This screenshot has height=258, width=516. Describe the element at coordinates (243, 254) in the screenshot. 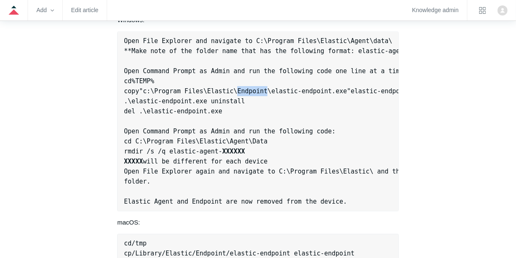

I see `span: elastic` at that location.